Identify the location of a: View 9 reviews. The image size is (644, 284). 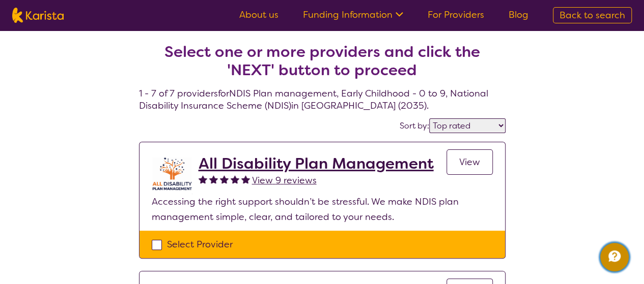
(284, 181).